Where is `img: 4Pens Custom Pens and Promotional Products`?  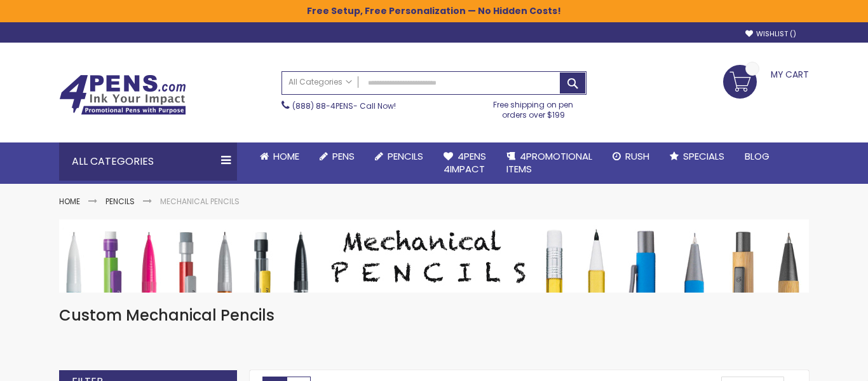
img: 4Pens Custom Pens and Promotional Products is located at coordinates (123, 95).